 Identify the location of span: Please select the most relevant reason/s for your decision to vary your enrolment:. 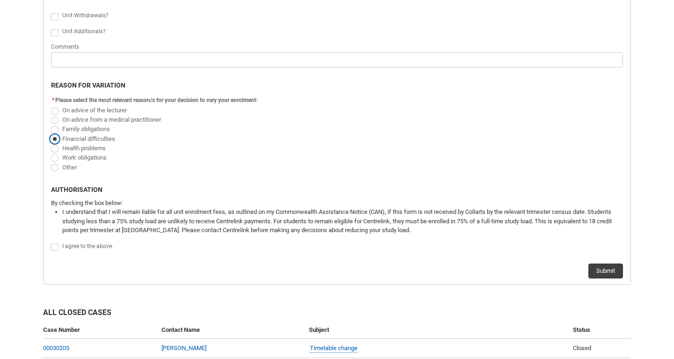
(156, 100).